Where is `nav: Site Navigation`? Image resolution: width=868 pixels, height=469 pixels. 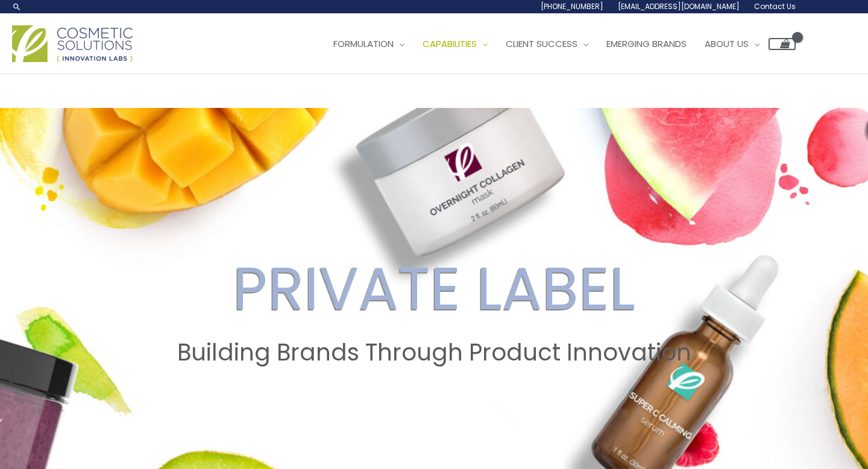 nav: Site Navigation is located at coordinates (555, 44).